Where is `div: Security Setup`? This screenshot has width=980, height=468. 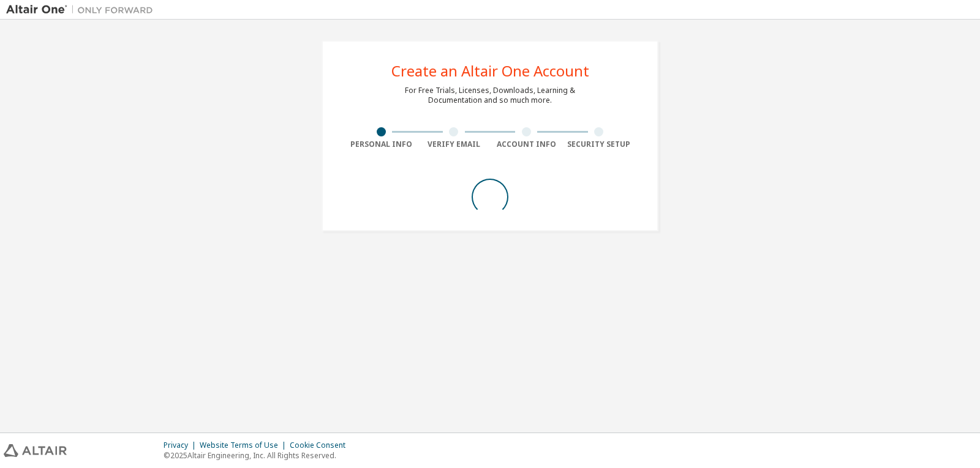 div: Security Setup is located at coordinates (599, 144).